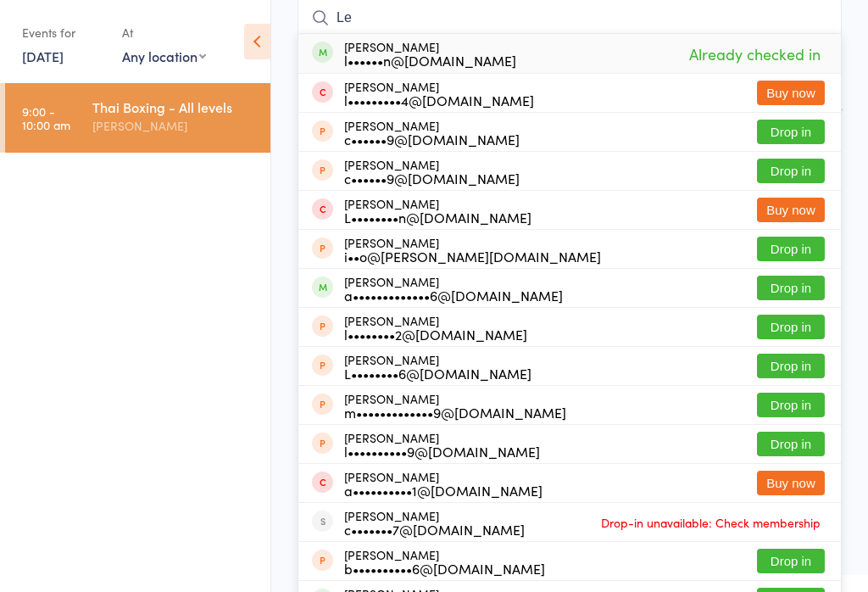  What do you see at coordinates (755, 53) in the screenshot?
I see `span: Already checked in` at bounding box center [755, 53].